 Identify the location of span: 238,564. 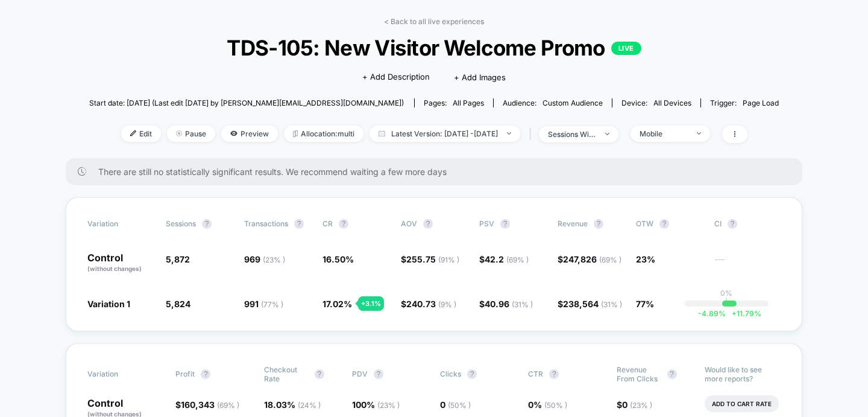
(592, 303).